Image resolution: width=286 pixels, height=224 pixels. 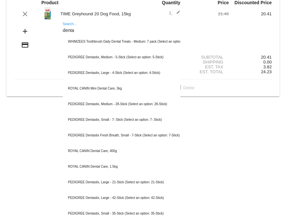 What do you see at coordinates (122, 88) in the screenshot?
I see `div: ROYAL CANIN Mini Dental Care, 3kg` at bounding box center [122, 88].